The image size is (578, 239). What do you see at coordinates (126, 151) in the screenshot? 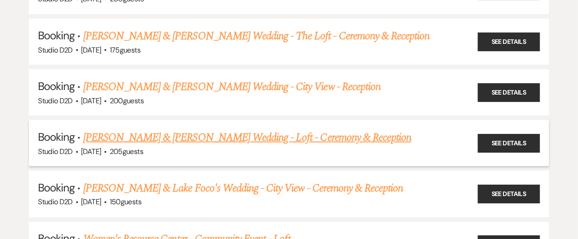
I see `span: 205 guests` at bounding box center [126, 151].